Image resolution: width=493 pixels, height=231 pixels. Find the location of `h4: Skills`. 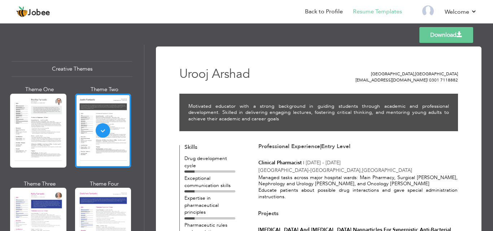

h4: Skills is located at coordinates (210, 147).